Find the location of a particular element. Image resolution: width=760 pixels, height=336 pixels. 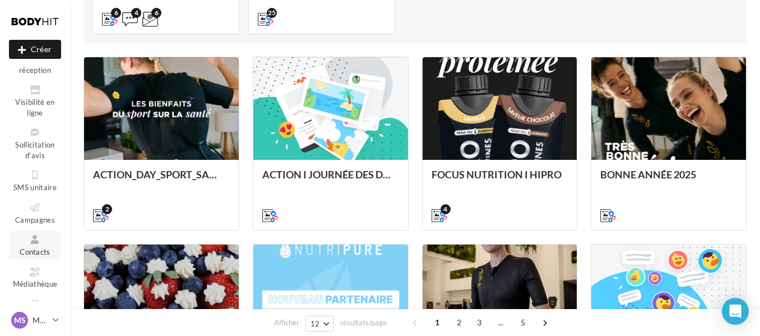

div: 25 is located at coordinates (272, 13).